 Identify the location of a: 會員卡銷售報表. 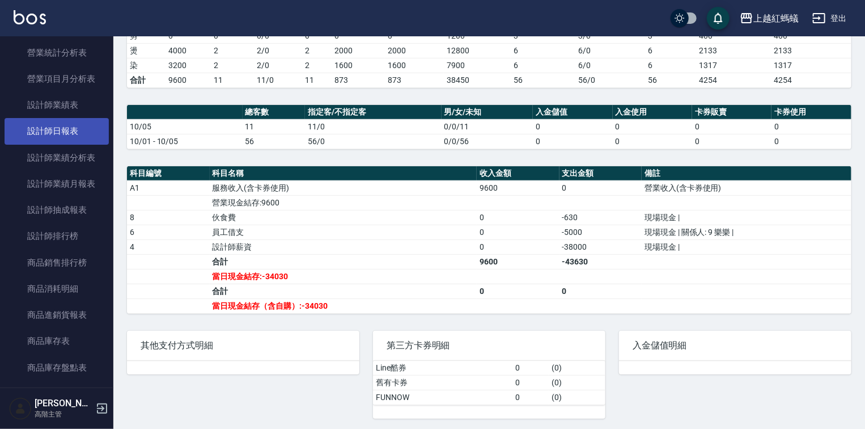
(57, 394).